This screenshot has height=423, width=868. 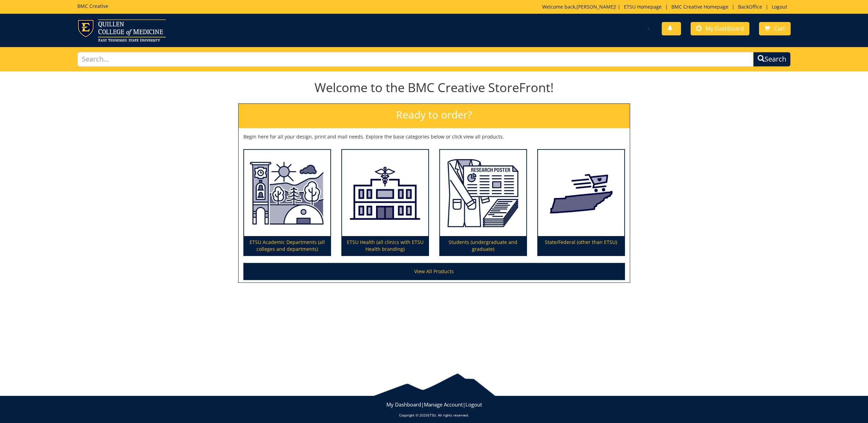 What do you see at coordinates (483, 193) in the screenshot?
I see `img: Students (undergraduate and graduate)` at bounding box center [483, 193].